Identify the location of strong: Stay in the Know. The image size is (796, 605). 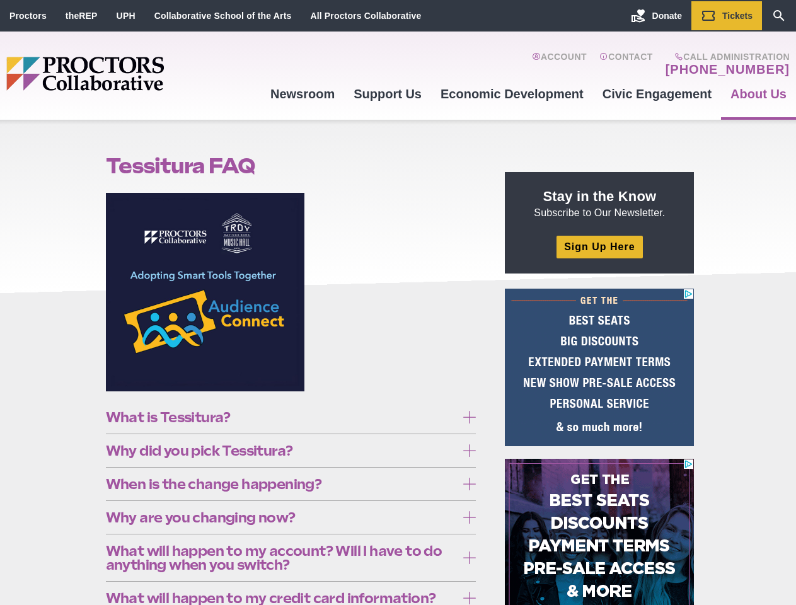
(600, 196).